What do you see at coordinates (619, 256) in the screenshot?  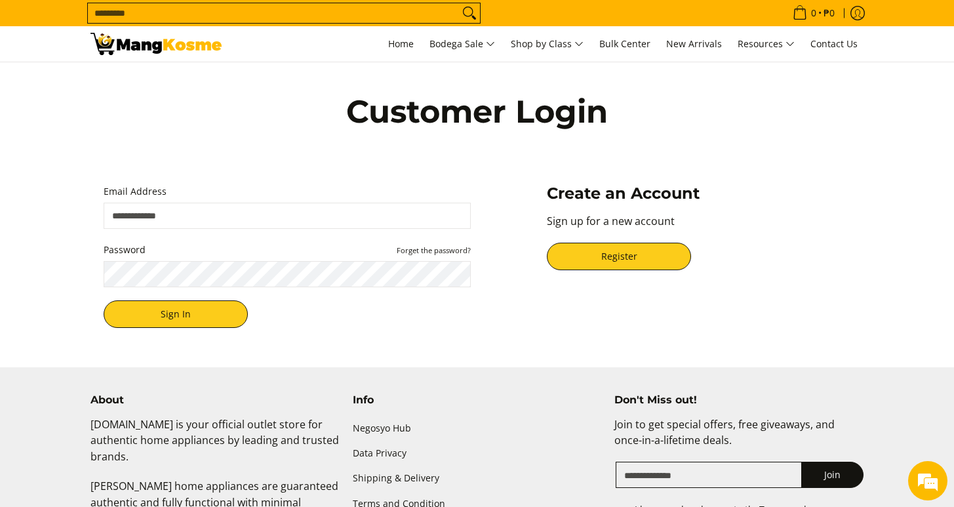 I see `a: Register` at bounding box center [619, 256].